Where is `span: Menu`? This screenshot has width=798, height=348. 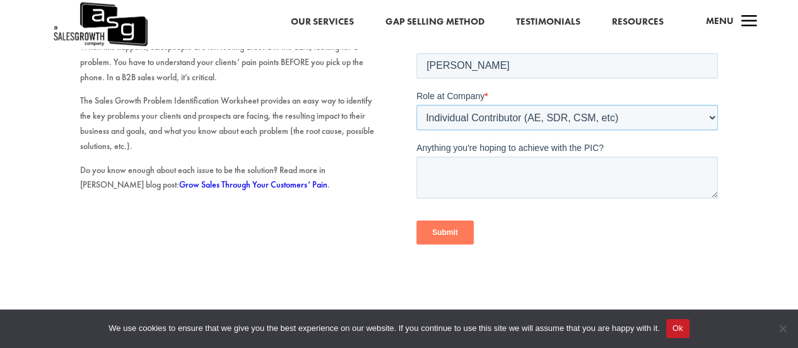 span: Menu is located at coordinates (719, 21).